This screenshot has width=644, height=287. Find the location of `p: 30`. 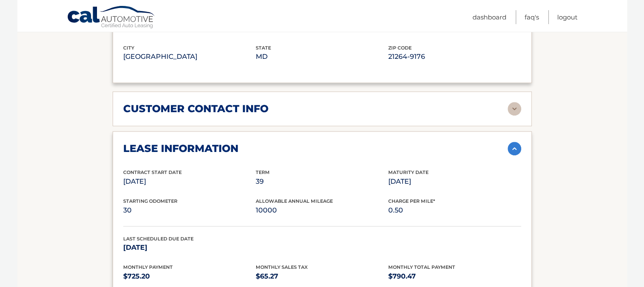

p: 30 is located at coordinates (189, 210).